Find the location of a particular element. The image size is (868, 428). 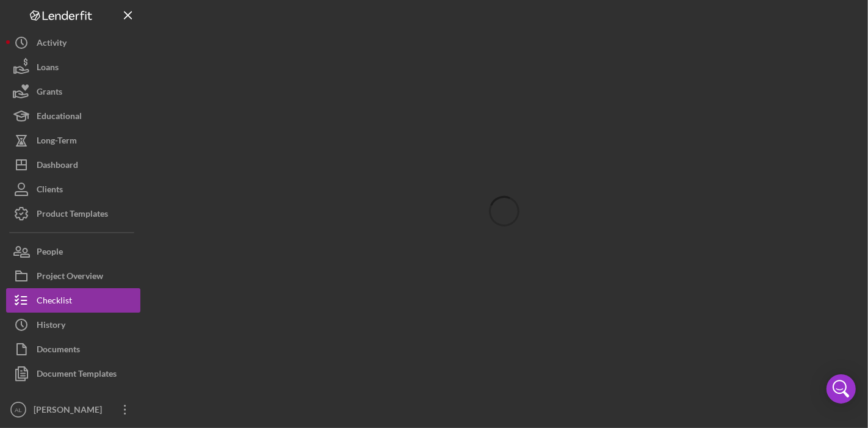

div: Clients is located at coordinates (49, 191).